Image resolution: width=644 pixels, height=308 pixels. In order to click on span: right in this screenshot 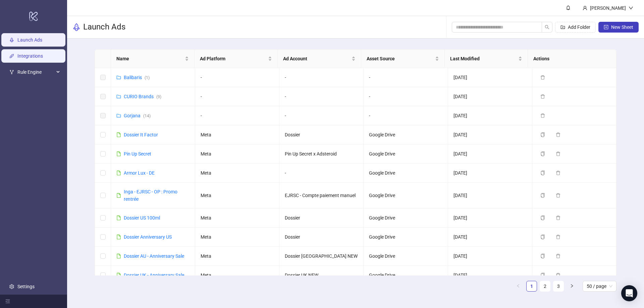, I will do `click(572, 286)`.